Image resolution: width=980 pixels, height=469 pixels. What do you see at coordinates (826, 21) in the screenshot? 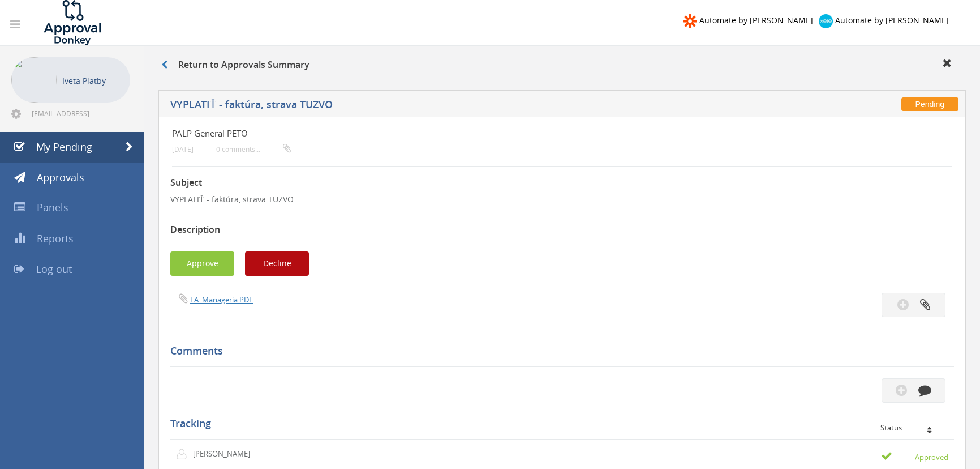
I see `img: xero-logo.png` at bounding box center [826, 21].